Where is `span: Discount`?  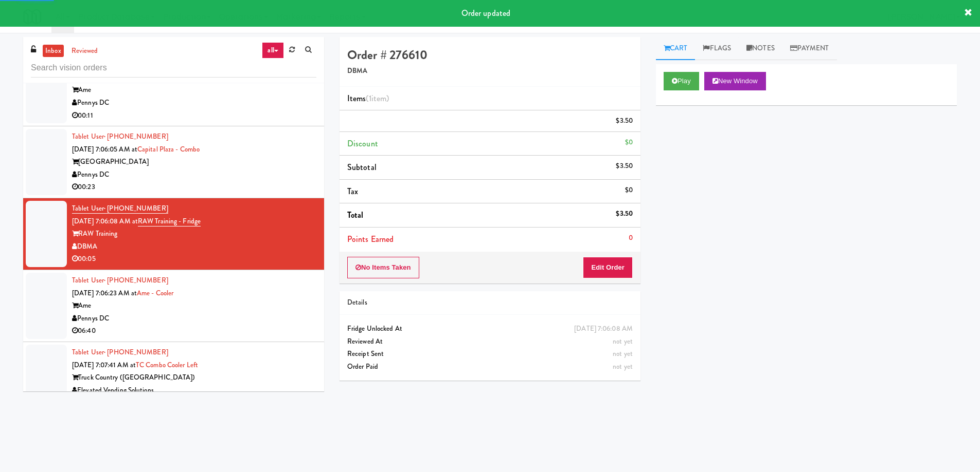 span: Discount is located at coordinates (363, 143).